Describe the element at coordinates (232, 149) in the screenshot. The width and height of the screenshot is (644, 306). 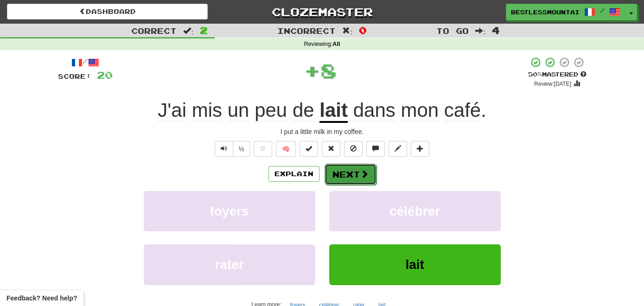
I see `div: Text-to-speech controls` at that location.